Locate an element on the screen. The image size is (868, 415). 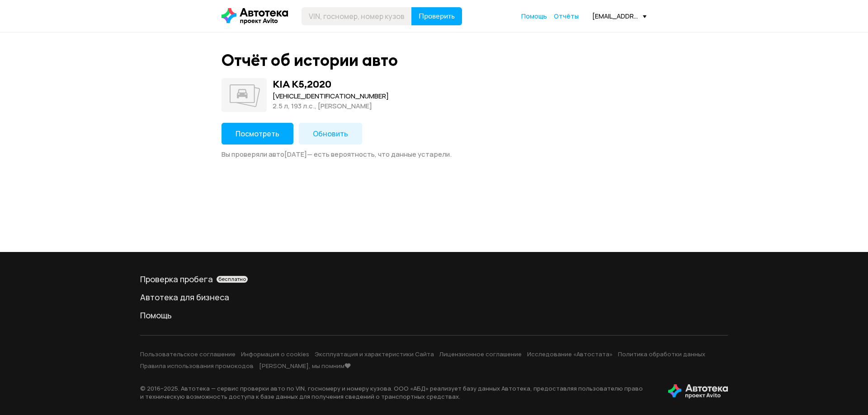
p: Информация о cookies is located at coordinates (275, 354).